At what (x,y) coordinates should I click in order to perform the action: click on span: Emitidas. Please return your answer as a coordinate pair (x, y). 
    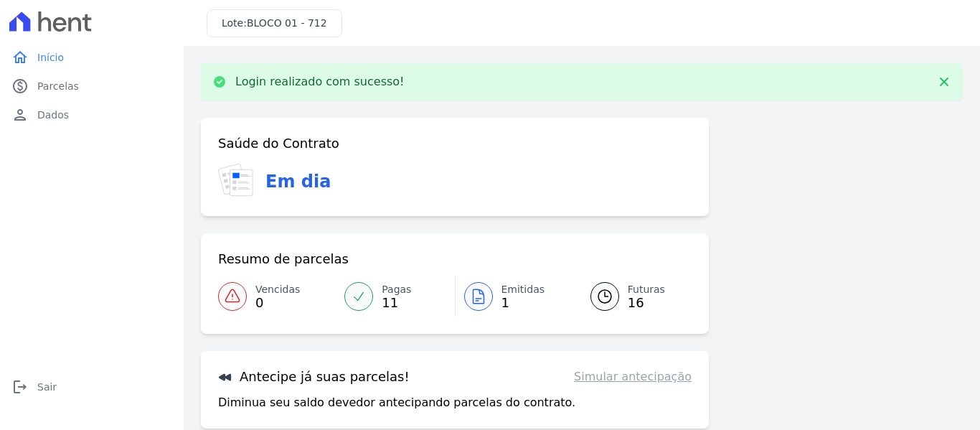
    Looking at the image, I should click on (523, 290).